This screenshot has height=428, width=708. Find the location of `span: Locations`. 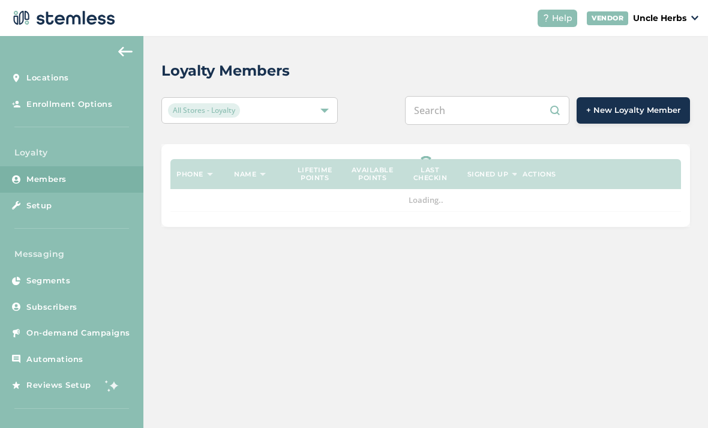

span: Locations is located at coordinates (47, 78).